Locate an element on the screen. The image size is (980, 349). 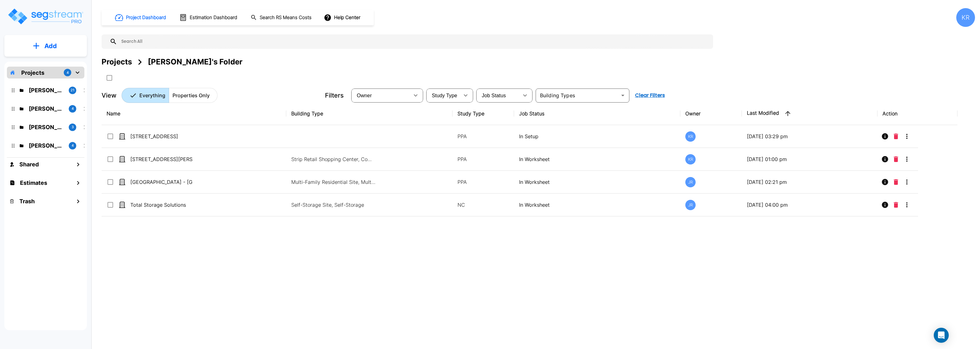
span: Job Status is located at coordinates (494, 96).